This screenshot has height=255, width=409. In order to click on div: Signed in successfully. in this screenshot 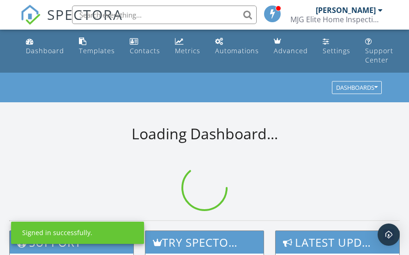, I will do `click(57, 232)`.